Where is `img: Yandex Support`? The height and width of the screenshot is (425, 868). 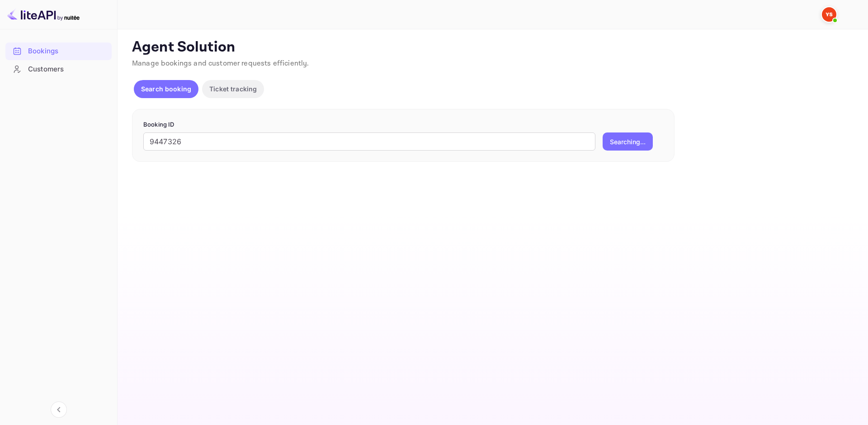 img: Yandex Support is located at coordinates (829, 15).